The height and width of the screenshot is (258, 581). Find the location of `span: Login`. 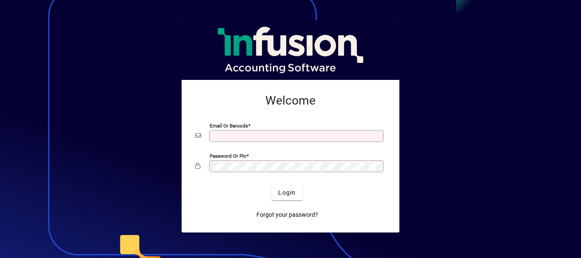

span: Login is located at coordinates (287, 193).